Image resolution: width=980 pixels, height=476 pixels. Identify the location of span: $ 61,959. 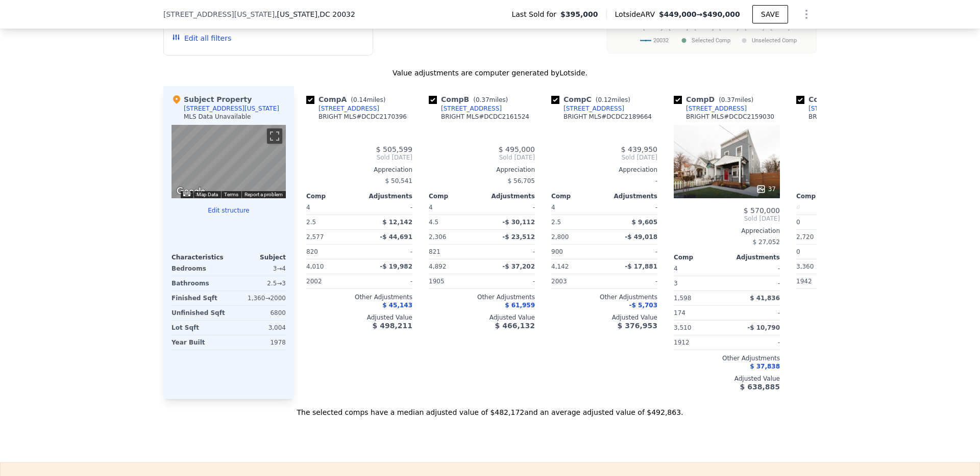
(520, 305).